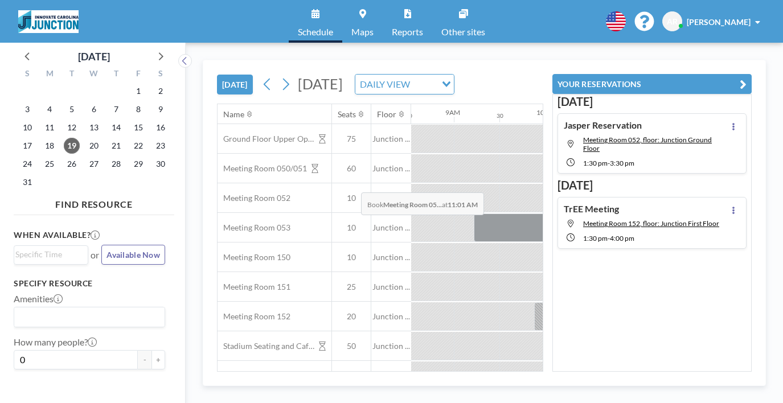 The image size is (783, 403). What do you see at coordinates (95, 255) in the screenshot?
I see `span: or` at bounding box center [95, 255].